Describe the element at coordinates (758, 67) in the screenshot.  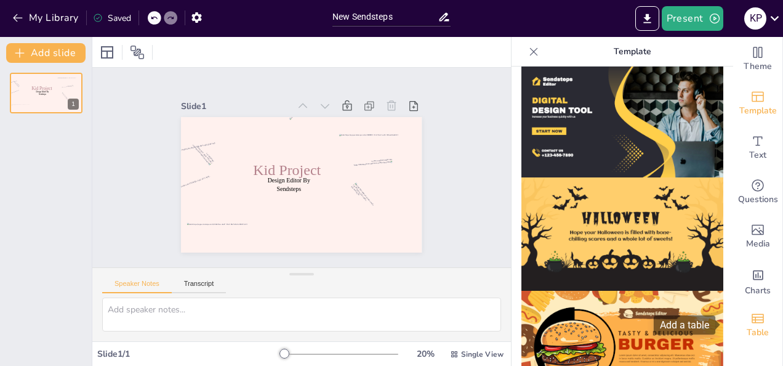
I see `span: Theme` at that location.